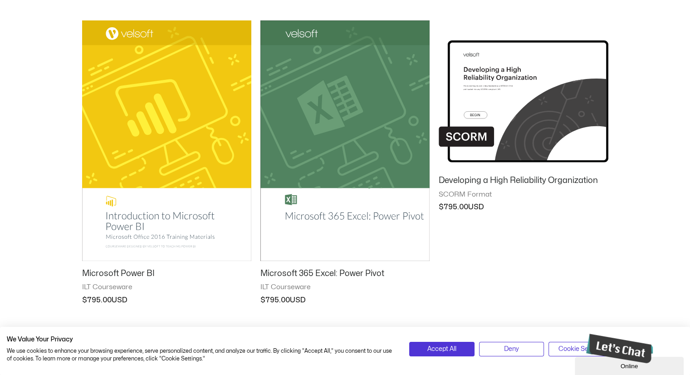 The height and width of the screenshot is (375, 690). I want to click on h2: Microsoft 365 Excel: Power Pivot, so click(345, 273).